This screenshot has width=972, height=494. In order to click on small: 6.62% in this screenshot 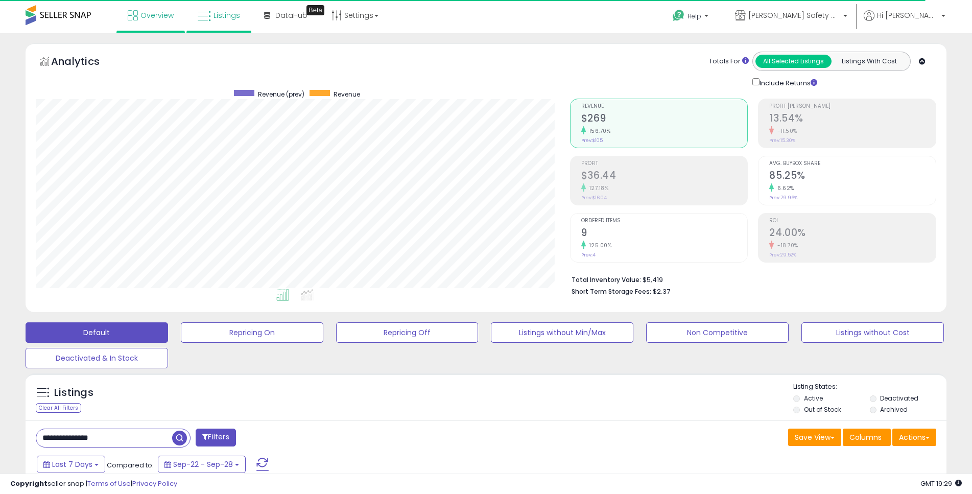, I will do `click(784, 188)`.